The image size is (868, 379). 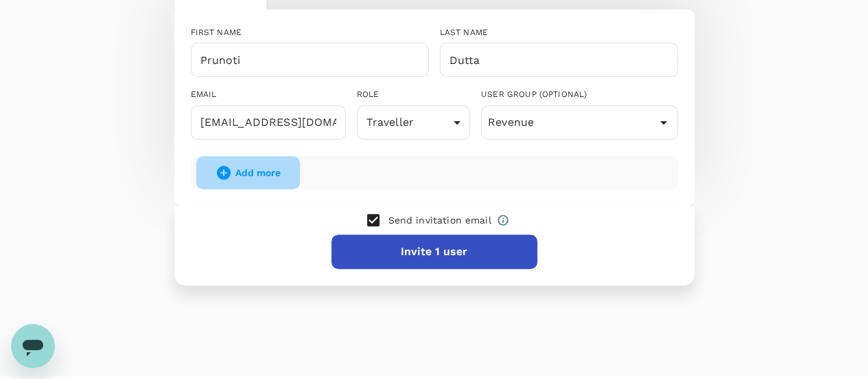 What do you see at coordinates (414, 122) in the screenshot?
I see `div: Traveller` at bounding box center [414, 122].